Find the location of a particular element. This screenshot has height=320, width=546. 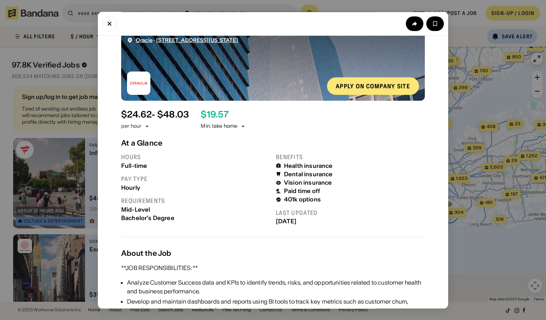

button: Close is located at coordinates (110, 23).